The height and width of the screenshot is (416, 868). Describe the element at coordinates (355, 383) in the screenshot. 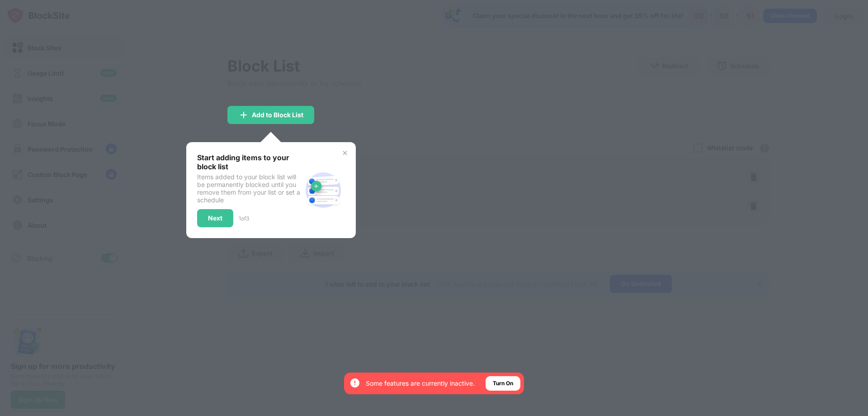

I see `img: error-circle-white.svg` at that location.